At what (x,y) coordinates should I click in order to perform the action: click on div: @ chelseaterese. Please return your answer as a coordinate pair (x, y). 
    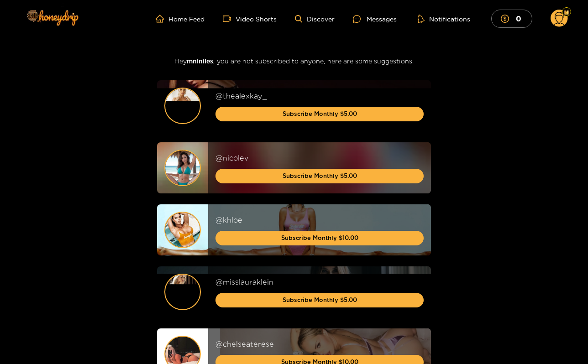
    Looking at the image, I should click on (320, 344).